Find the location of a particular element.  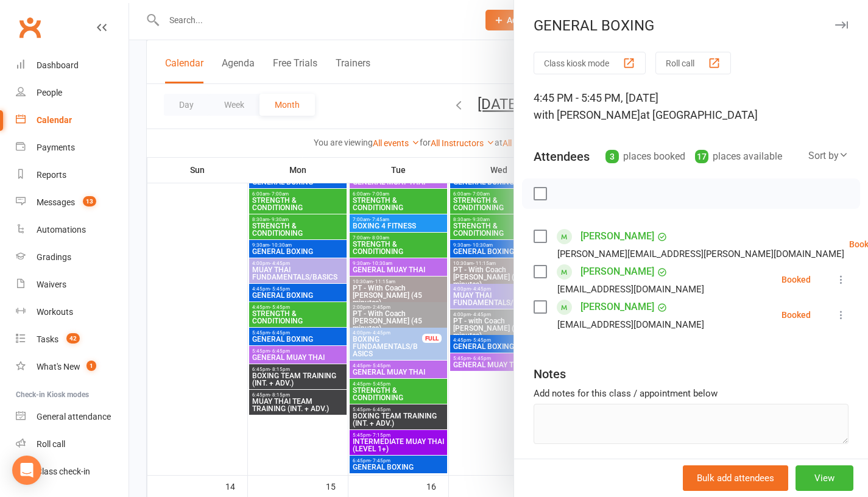

a: Tasks 42 is located at coordinates (72, 339).